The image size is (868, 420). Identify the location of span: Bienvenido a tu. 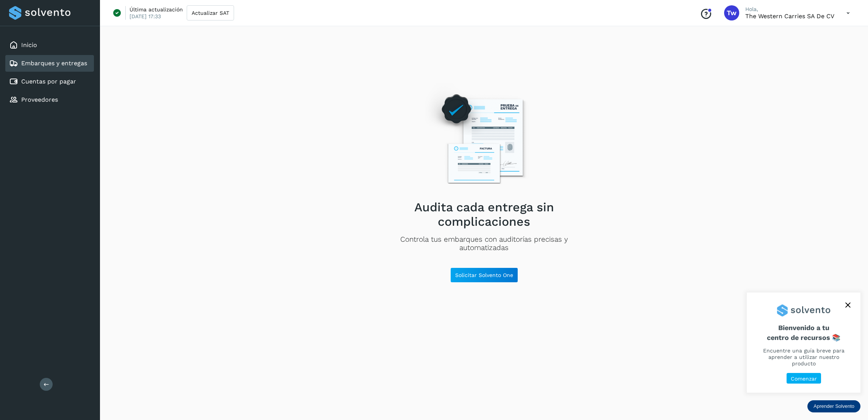
(804, 332).